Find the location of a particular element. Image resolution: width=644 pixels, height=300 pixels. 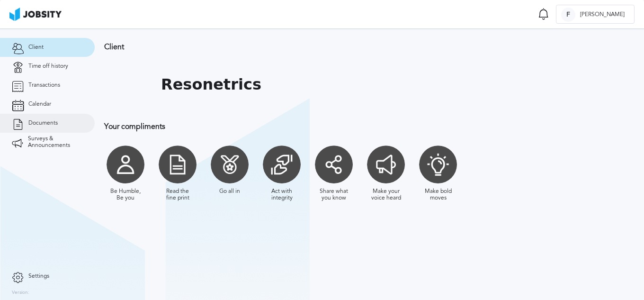

span: Surveys & Announcements is located at coordinates (55, 143).